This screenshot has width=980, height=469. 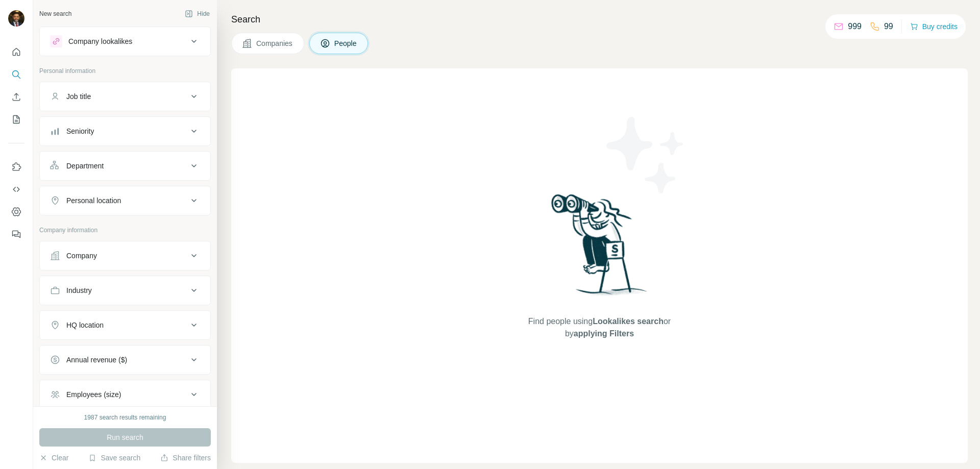 I want to click on span: Companies, so click(x=275, y=44).